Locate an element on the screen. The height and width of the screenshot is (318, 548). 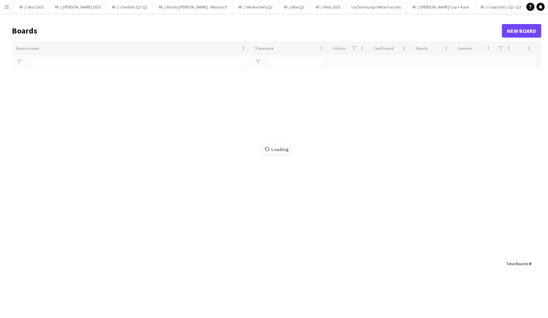
button: RF // We Are Hero Q2 is located at coordinates (256, 7).